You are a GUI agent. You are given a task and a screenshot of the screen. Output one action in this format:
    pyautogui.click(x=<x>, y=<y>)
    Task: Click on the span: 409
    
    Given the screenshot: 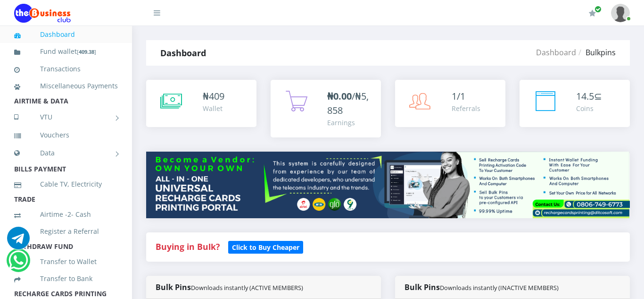 What is the action you would take?
    pyautogui.click(x=216, y=96)
    